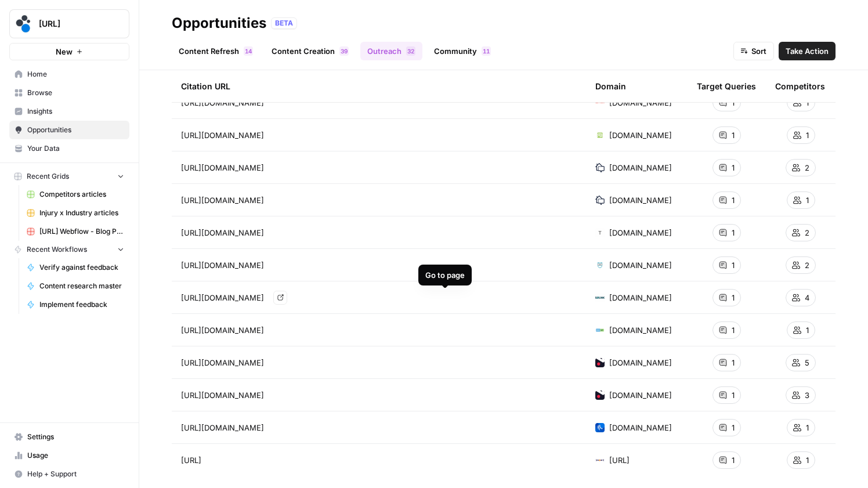 This screenshot has width=868, height=488. Describe the element at coordinates (754, 51) in the screenshot. I see `button: Sort` at that location.